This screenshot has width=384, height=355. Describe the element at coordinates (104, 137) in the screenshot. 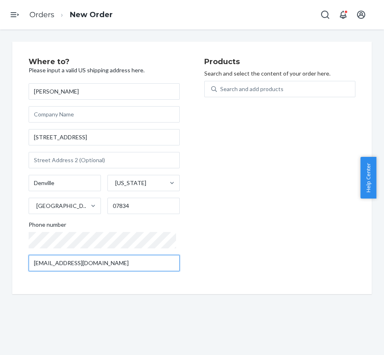

I see `input: Street Address` at that location.